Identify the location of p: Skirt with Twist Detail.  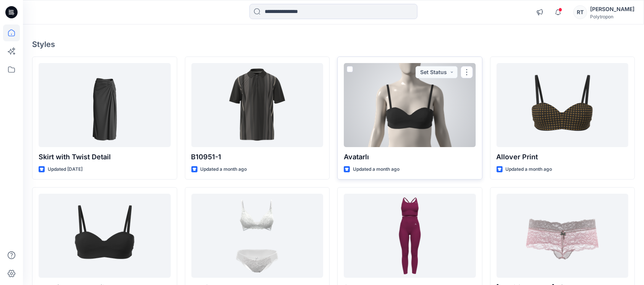
(105, 157).